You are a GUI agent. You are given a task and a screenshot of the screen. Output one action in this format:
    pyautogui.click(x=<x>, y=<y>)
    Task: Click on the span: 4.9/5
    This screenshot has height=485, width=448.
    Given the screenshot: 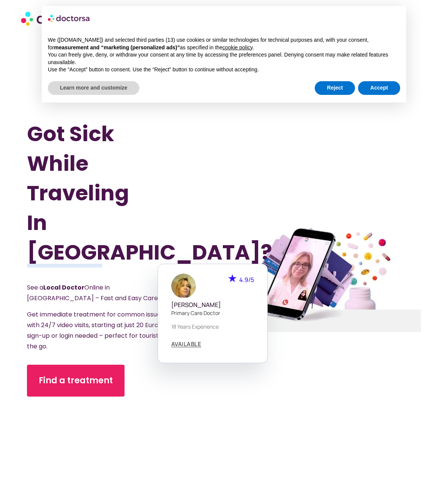 What is the action you would take?
    pyautogui.click(x=246, y=279)
    